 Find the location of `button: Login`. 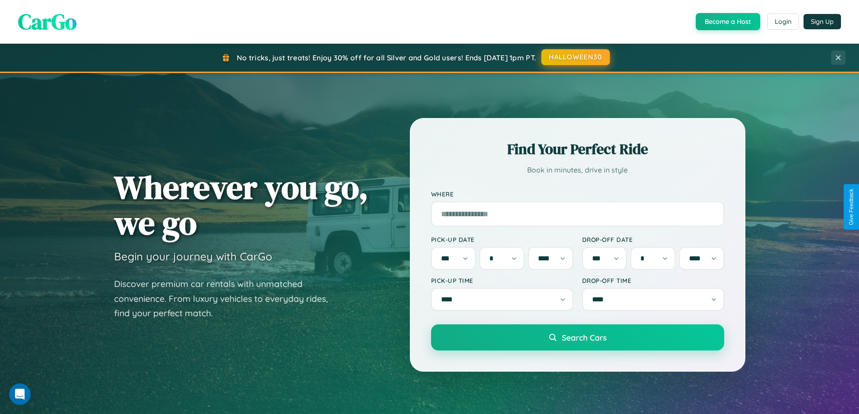

button: Login is located at coordinates (782, 22).